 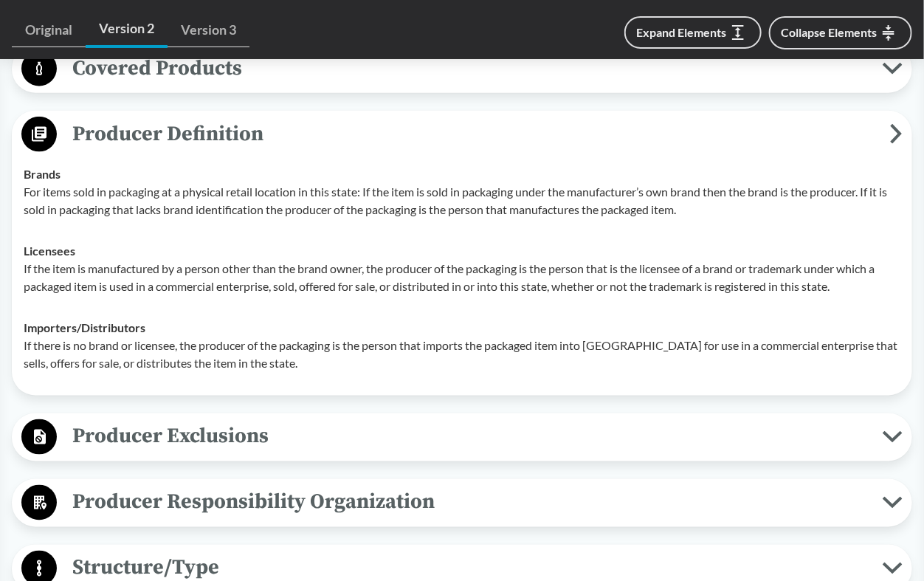 What do you see at coordinates (470, 502) in the screenshot?
I see `span: Producer Responsibility Organization` at bounding box center [470, 502].